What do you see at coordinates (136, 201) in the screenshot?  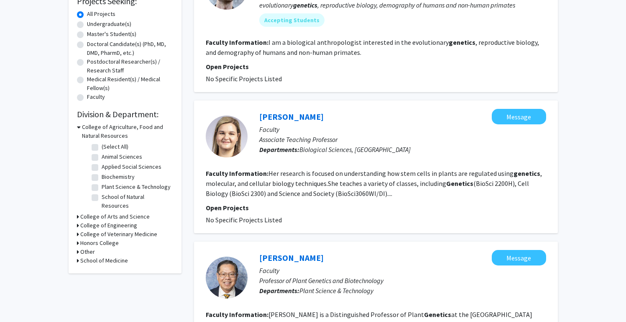 I see `label: School of Natural Resources` at bounding box center [136, 201].